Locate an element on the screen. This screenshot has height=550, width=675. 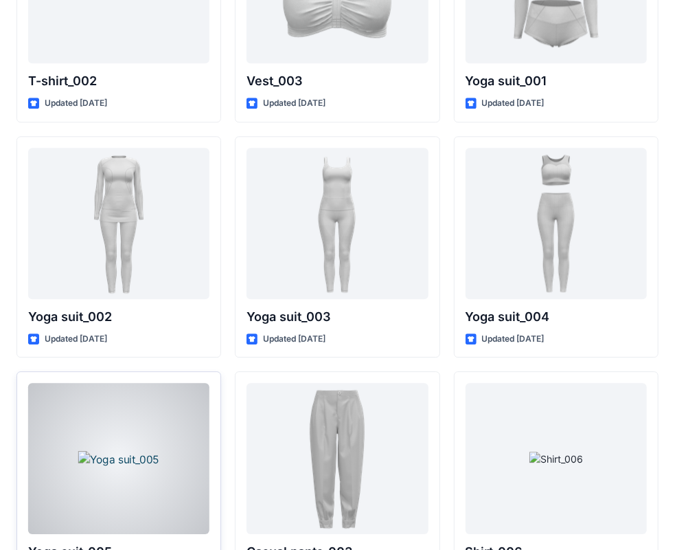
p: Yoga suit_002 is located at coordinates (119, 317).